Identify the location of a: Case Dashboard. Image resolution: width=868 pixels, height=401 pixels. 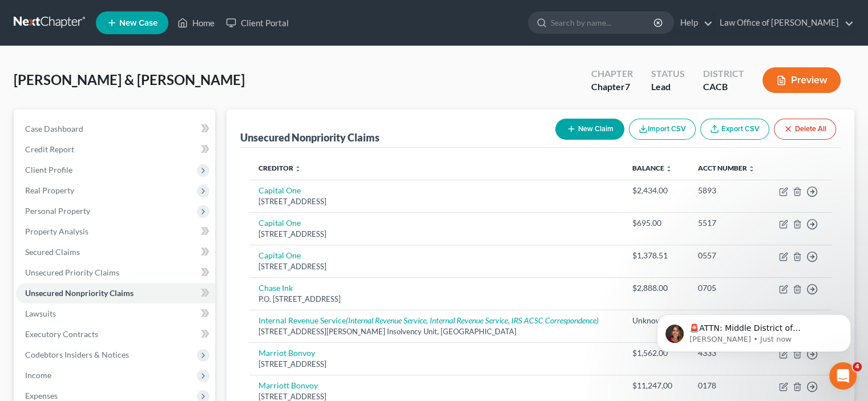
(115, 129).